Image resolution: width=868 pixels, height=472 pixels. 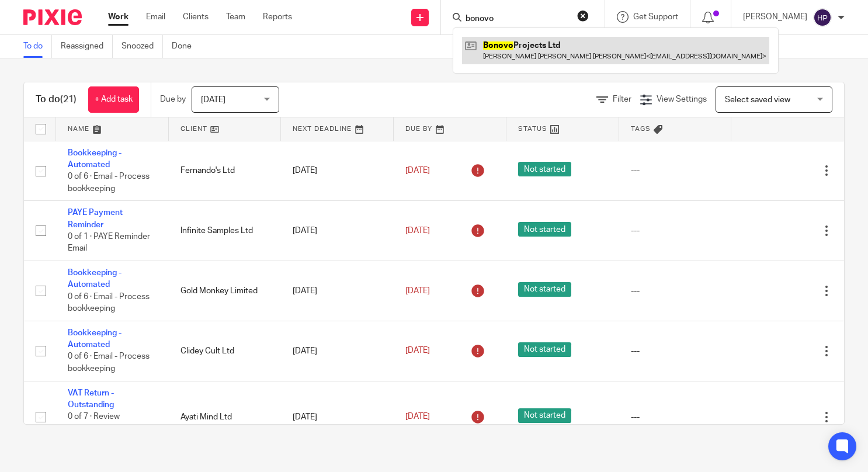 I want to click on a: + Add task, so click(x=113, y=99).